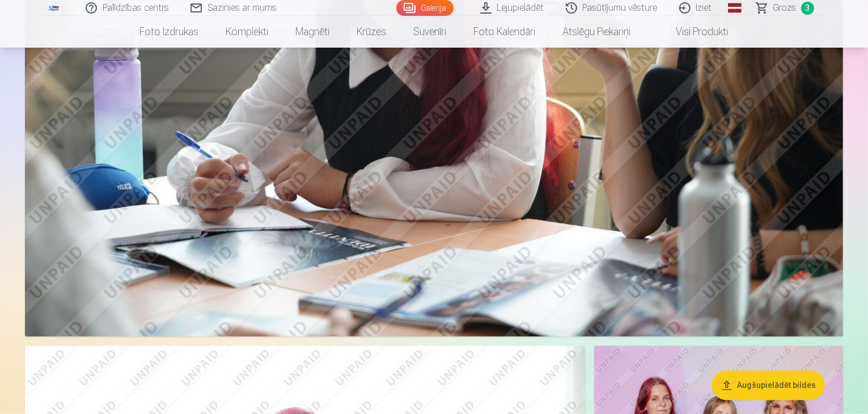  I want to click on img: /fa1, so click(54, 8).